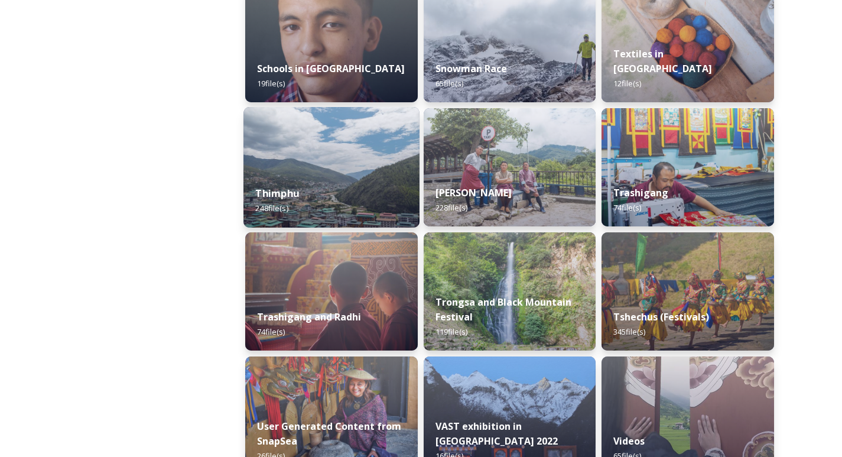  I want to click on strong: Videos, so click(629, 441).